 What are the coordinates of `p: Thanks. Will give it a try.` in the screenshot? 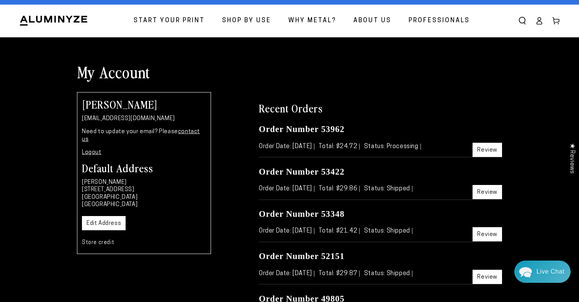 It's located at (87, 114).